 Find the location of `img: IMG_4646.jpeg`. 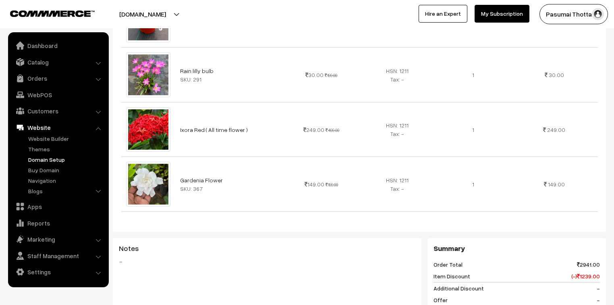

img: IMG_4646.jpeg is located at coordinates (148, 184).